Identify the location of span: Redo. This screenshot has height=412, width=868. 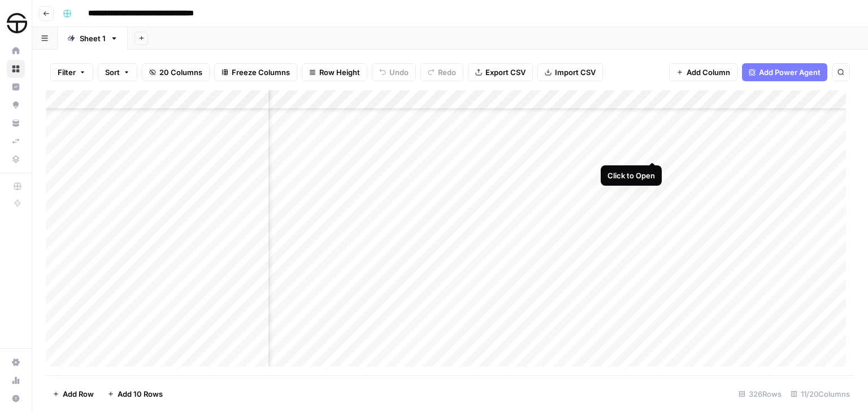
(448, 72).